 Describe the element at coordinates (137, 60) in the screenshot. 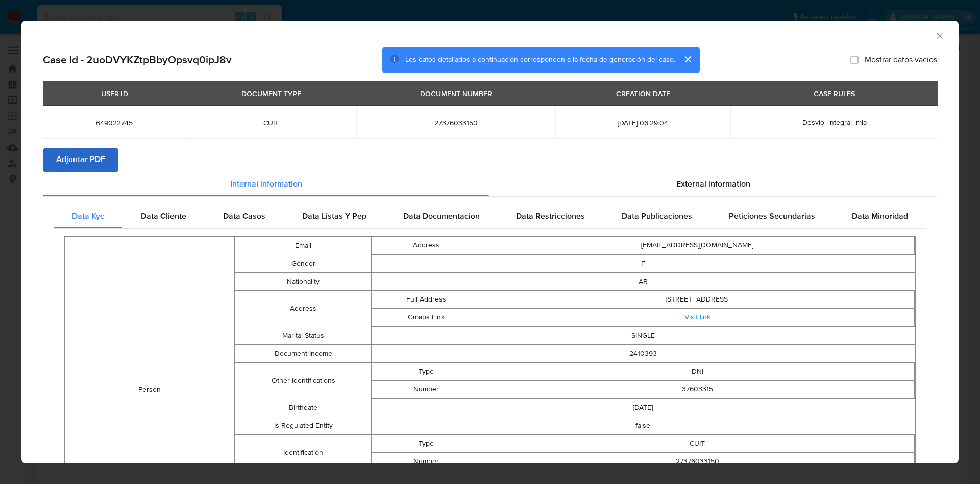

I see `h2: Case Id - 2uoDVYKZtpBbyOpsvq0ipJ8v` at that location.